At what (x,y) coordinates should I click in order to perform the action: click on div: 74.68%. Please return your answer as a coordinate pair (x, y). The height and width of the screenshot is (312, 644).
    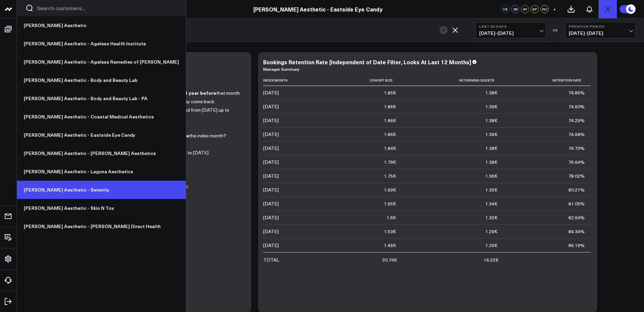
    Looking at the image, I should click on (576, 134).